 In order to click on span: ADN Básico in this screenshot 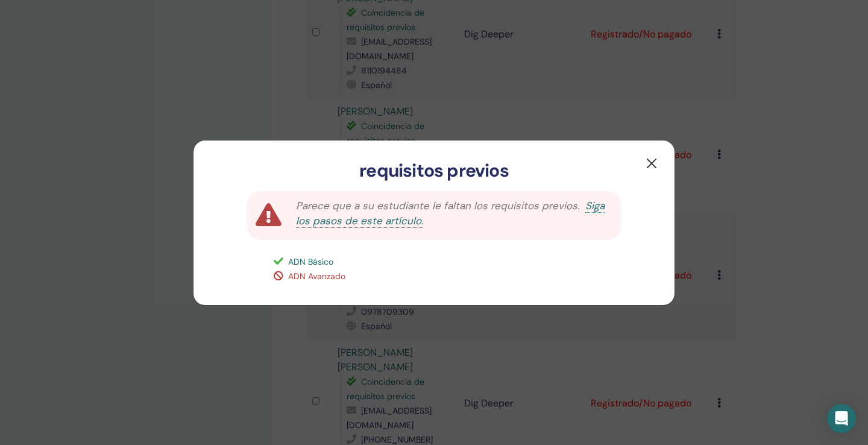, I will do `click(310, 261)`.